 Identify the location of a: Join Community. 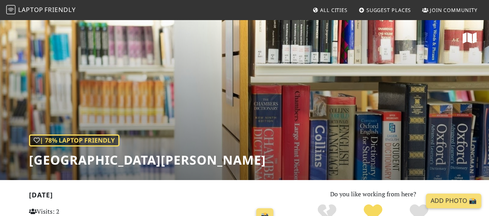
(449, 10).